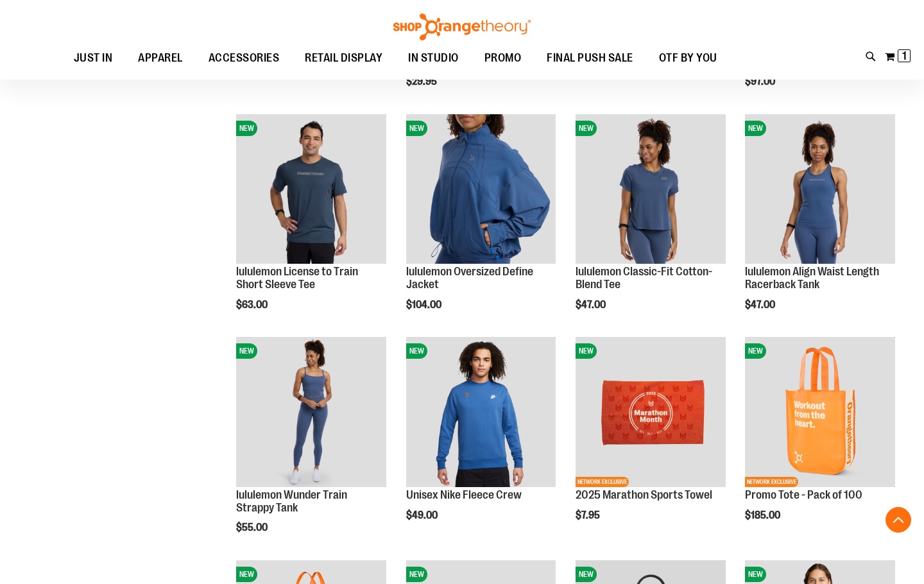 The height and width of the screenshot is (584, 924). I want to click on span: $55.00, so click(253, 527).